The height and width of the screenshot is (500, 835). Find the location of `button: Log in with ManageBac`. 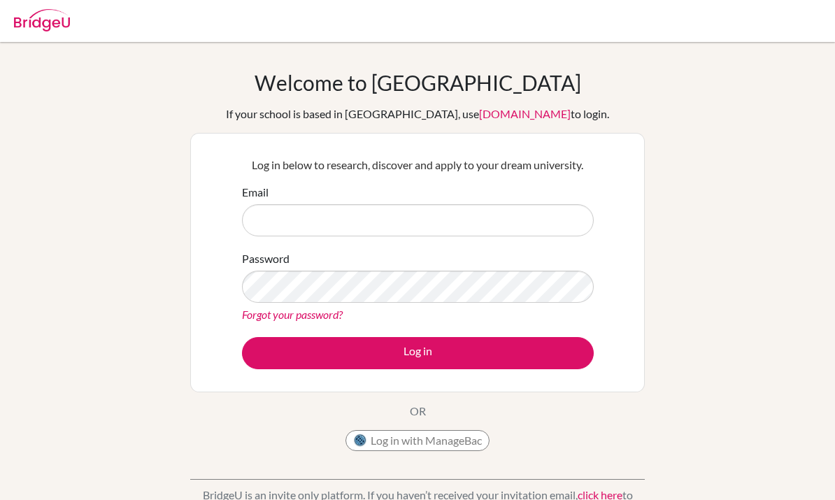

button: Log in with ManageBac is located at coordinates (417, 440).